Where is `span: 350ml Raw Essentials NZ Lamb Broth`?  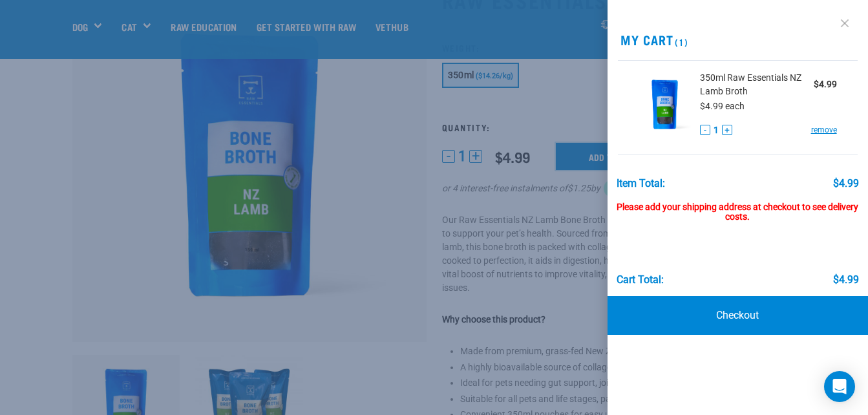
span: 350ml Raw Essentials NZ Lamb Broth is located at coordinates (757, 84).